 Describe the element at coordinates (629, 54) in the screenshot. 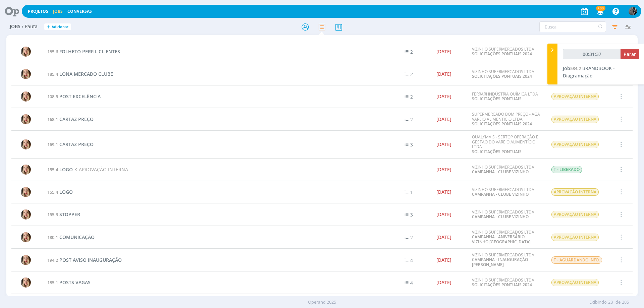

I see `span: Parar` at that location.